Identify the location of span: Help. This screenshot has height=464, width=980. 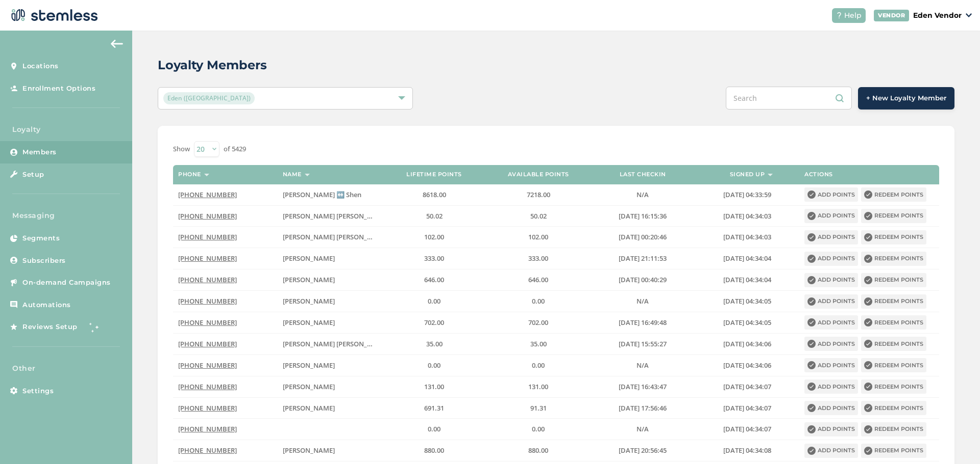
(852, 15).